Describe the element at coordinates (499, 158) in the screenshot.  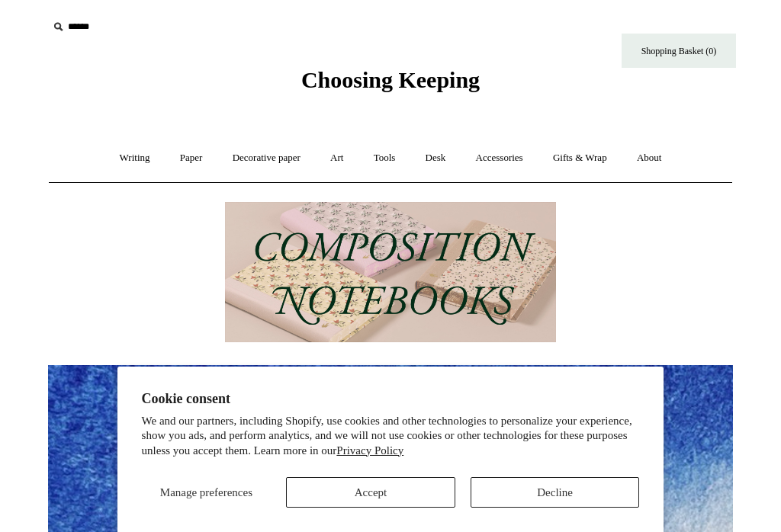
I see `a: Accessories` at that location.